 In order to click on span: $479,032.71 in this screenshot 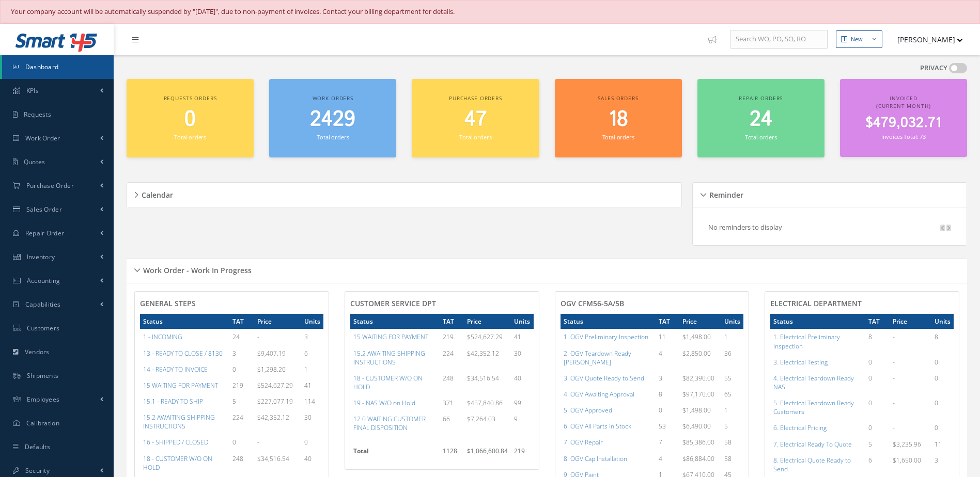, I will do `click(903, 123)`.